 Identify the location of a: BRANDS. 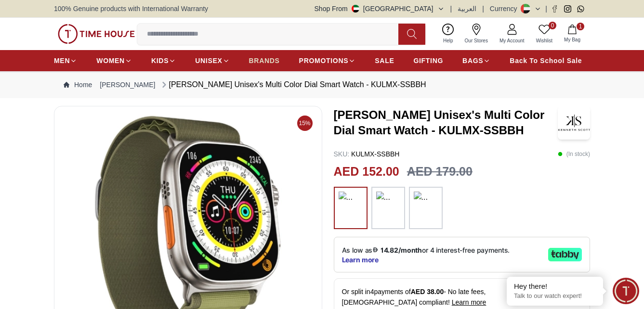
(264, 61).